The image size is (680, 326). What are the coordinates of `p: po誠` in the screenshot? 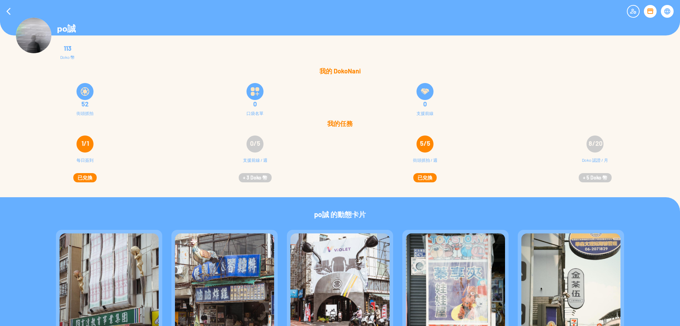 It's located at (66, 29).